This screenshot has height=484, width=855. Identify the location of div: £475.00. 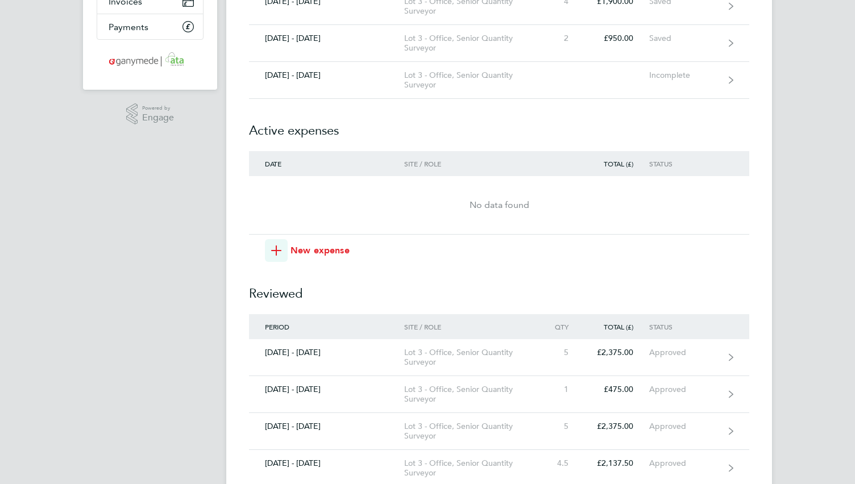
(617, 390).